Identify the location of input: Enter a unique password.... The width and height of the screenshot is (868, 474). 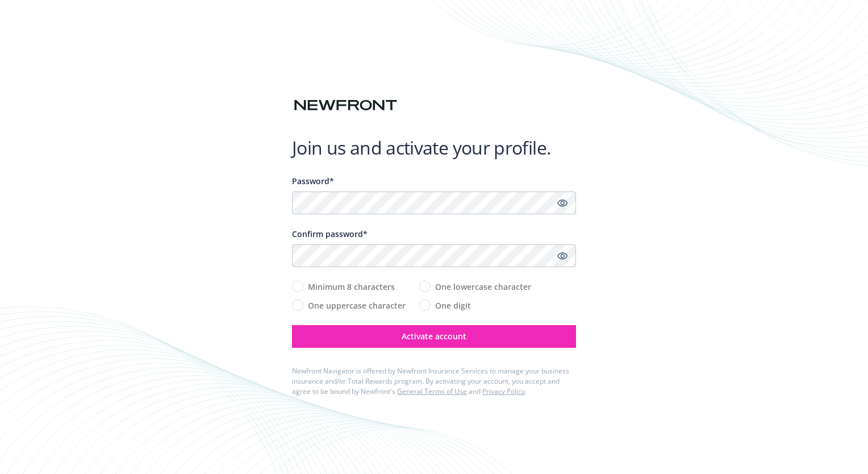
(434, 203).